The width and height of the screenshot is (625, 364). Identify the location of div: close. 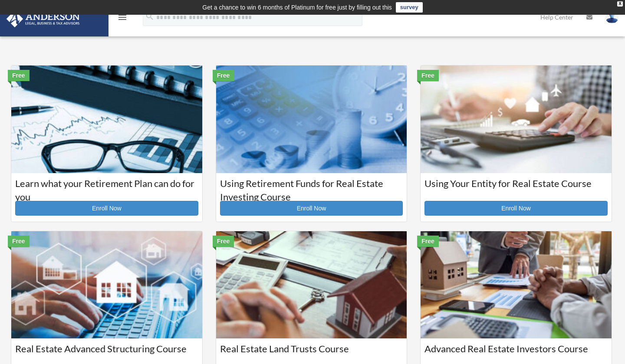
(620, 4).